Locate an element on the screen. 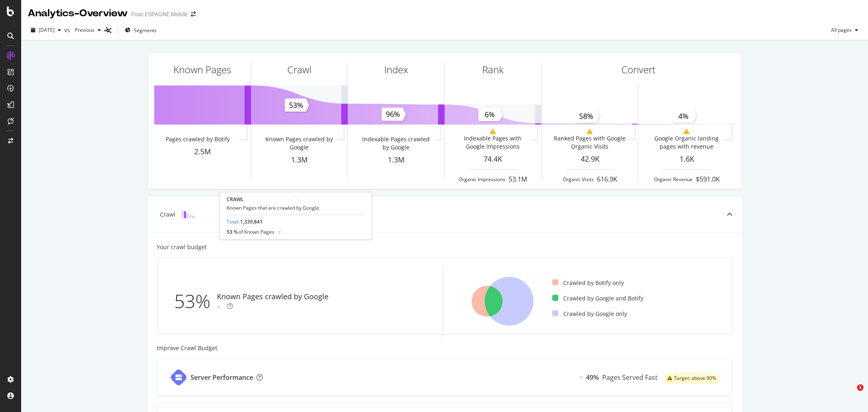  button: Previous is located at coordinates (88, 30).